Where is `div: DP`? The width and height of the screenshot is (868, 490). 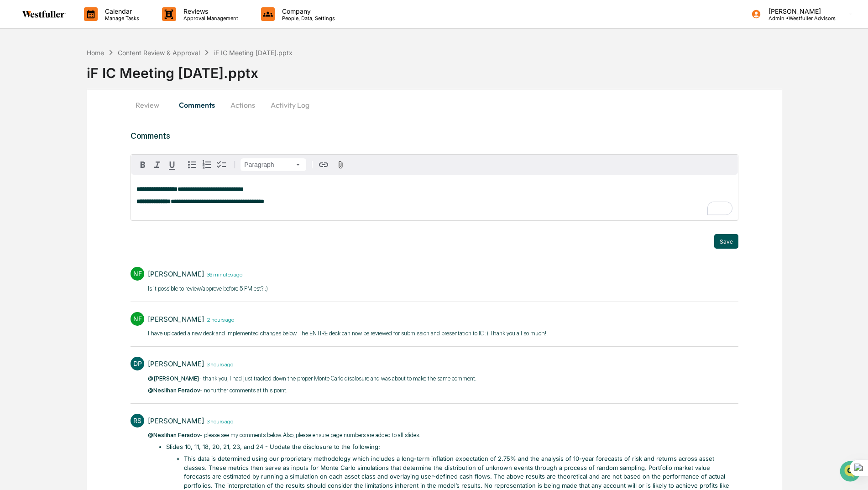 div: DP is located at coordinates (138, 363).